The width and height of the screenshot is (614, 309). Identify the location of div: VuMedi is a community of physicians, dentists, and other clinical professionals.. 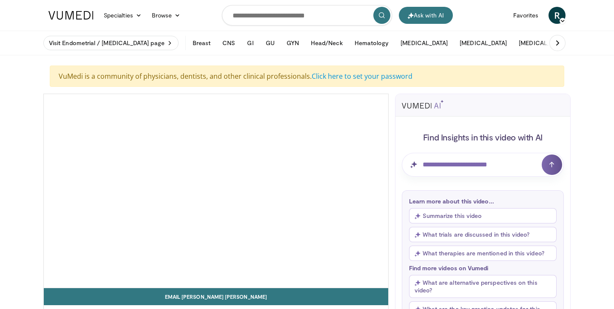
(307, 76).